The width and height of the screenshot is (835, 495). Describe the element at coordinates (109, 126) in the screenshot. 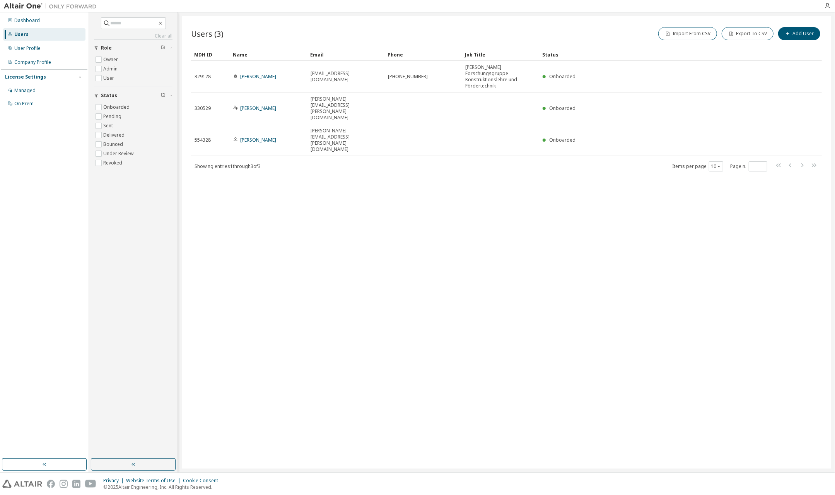

I see `label: Sent` at that location.